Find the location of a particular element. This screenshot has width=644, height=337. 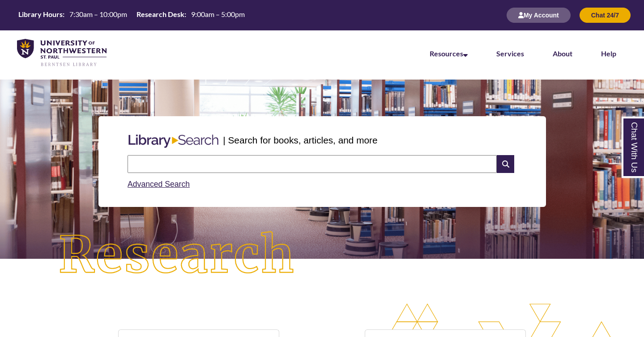

span: 9:00am – 5:00pm is located at coordinates (218, 14).